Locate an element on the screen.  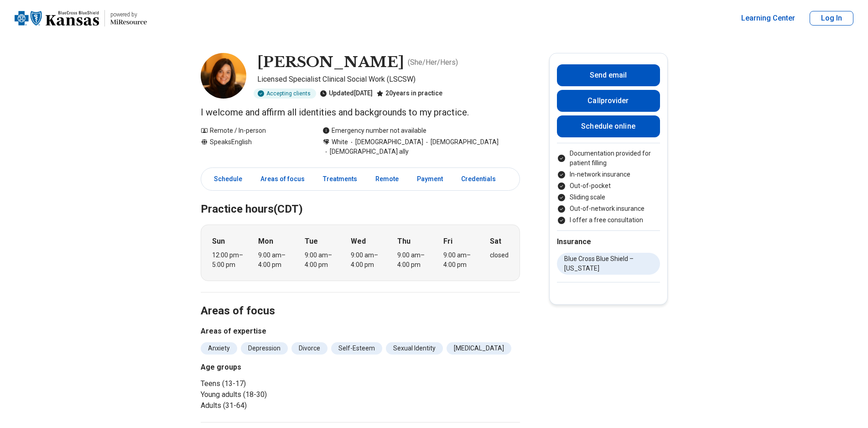
span: White is located at coordinates (340, 142).